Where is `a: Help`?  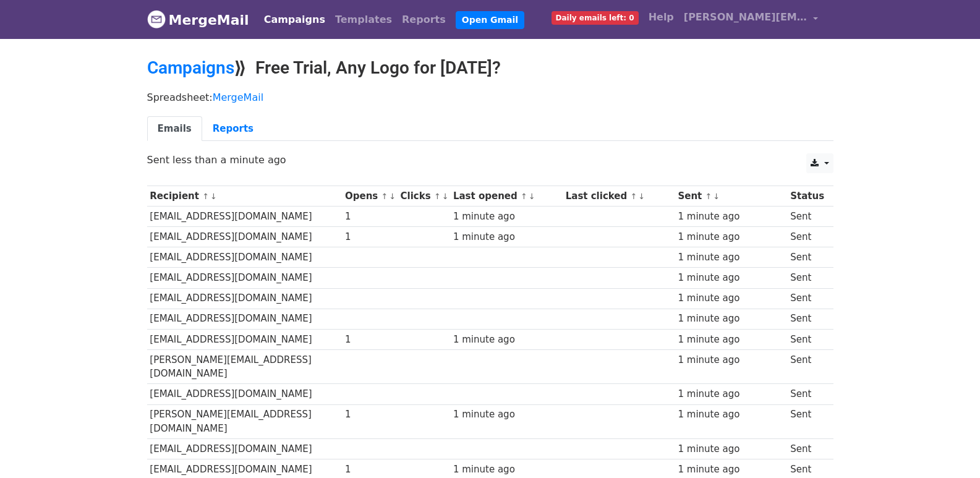 a: Help is located at coordinates (661, 17).